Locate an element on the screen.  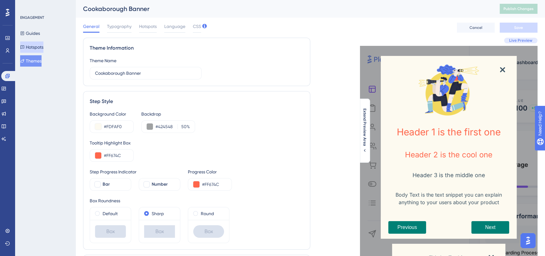
div: Cookaborough Banner is located at coordinates (283, 9).